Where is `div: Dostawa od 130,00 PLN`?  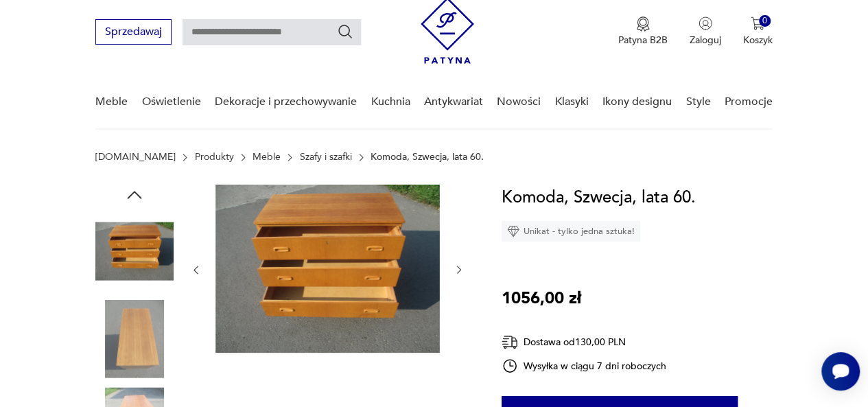 div: Dostawa od 130,00 PLN is located at coordinates (584, 341).